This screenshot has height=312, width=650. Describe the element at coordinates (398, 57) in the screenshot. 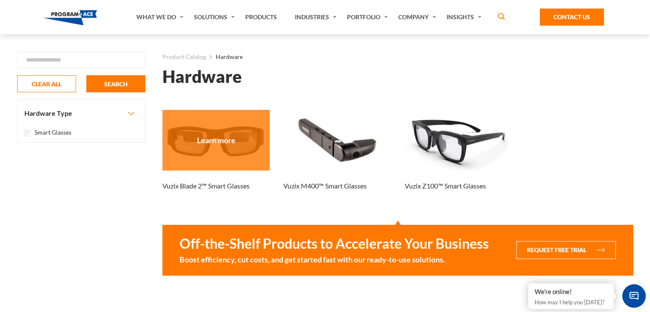

I see `nav: breadcrumb` at that location.